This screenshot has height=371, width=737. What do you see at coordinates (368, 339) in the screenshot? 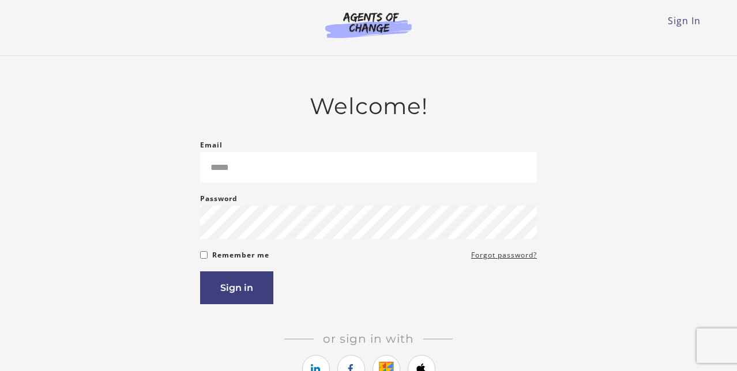
I see `span: Or sign in with` at bounding box center [368, 339].